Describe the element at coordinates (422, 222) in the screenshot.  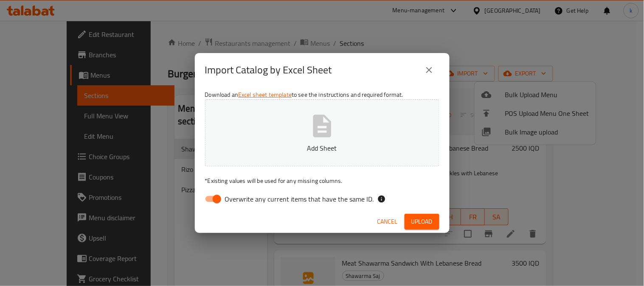
I see `button: Upload` at that location.